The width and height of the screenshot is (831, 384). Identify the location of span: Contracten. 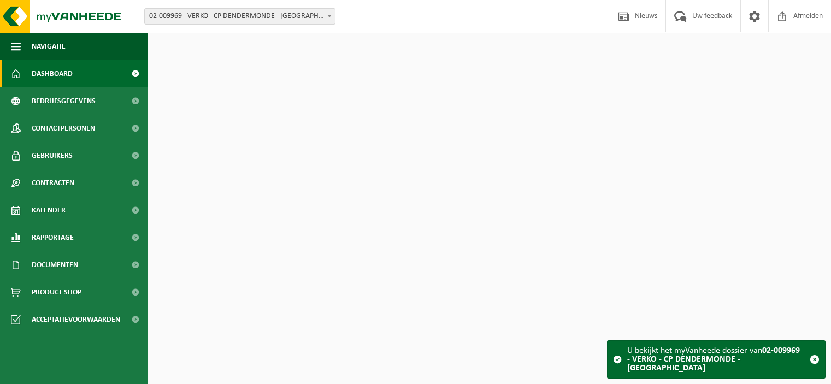
(53, 183).